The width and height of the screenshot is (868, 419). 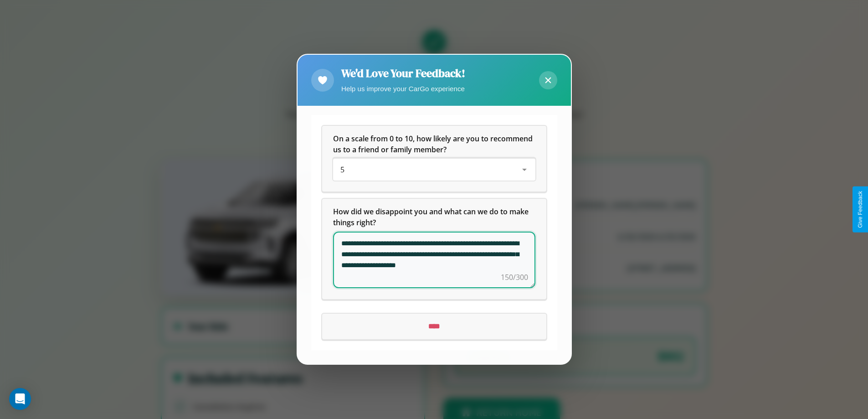 What do you see at coordinates (403, 88) in the screenshot?
I see `p: Help us improve your CarGo experience` at bounding box center [403, 88].